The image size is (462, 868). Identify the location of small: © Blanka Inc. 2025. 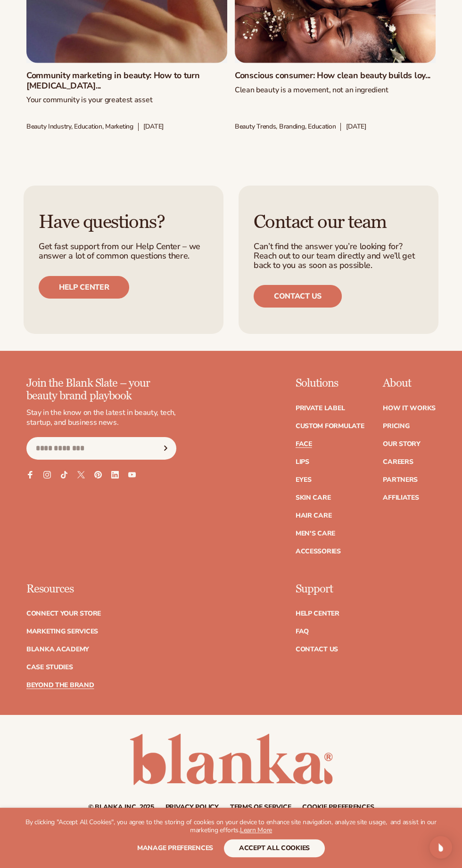
(121, 807).